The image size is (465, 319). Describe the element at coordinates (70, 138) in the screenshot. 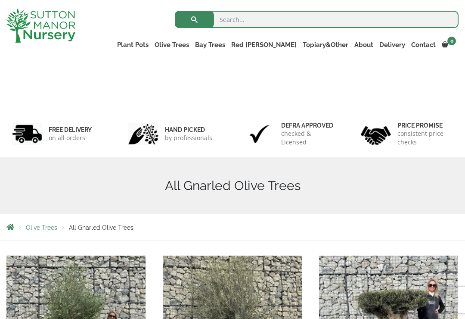

I see `p: on all orders` at that location.